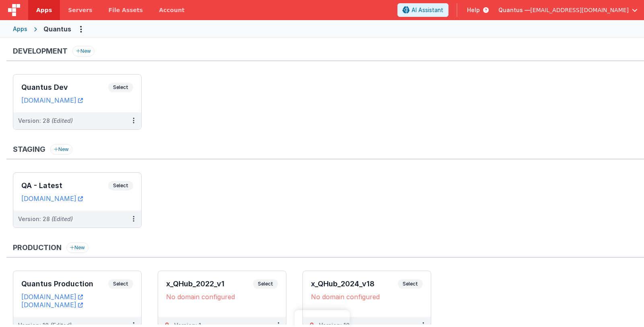  What do you see at coordinates (427, 10) in the screenshot?
I see `span: AI Assistant` at bounding box center [427, 10].